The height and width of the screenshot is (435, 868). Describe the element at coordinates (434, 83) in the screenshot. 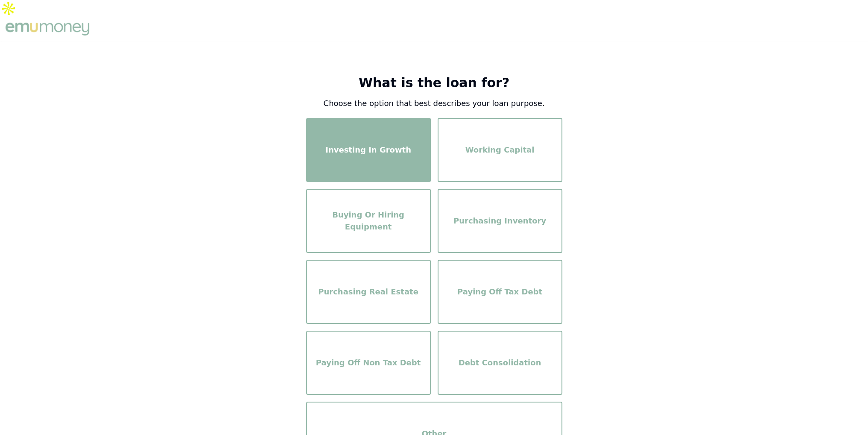

I see `h1: What is the loan for?` at that location.